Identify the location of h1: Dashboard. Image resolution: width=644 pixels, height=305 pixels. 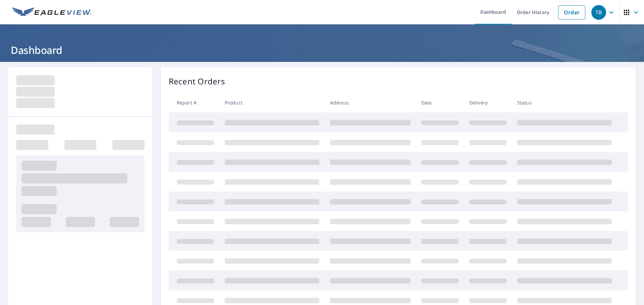
(322, 50).